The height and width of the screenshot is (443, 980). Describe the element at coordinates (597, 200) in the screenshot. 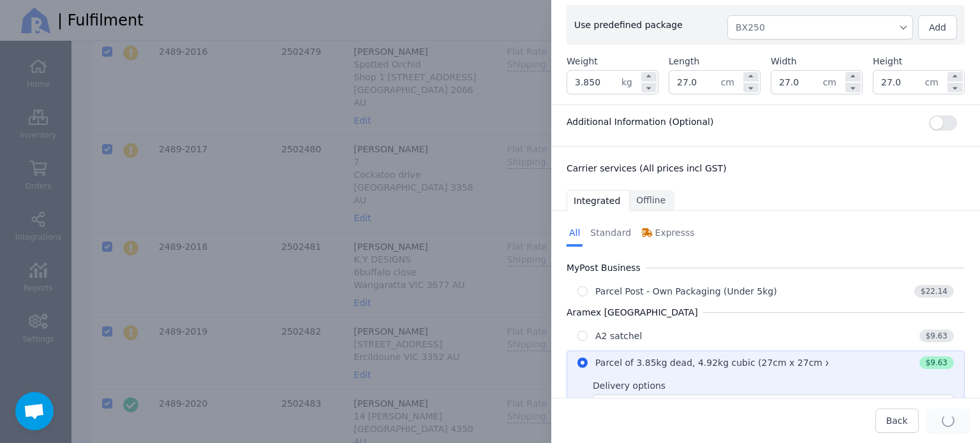

I see `button: Integrated` at that location.